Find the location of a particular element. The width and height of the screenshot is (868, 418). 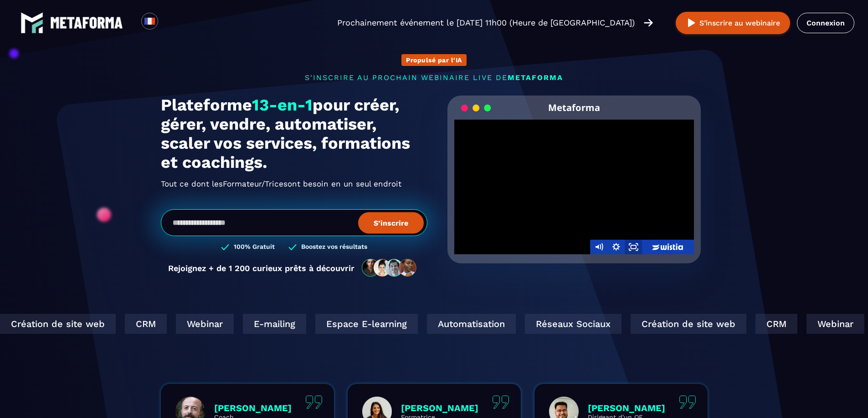

span: 13-en-1 is located at coordinates (282, 105).